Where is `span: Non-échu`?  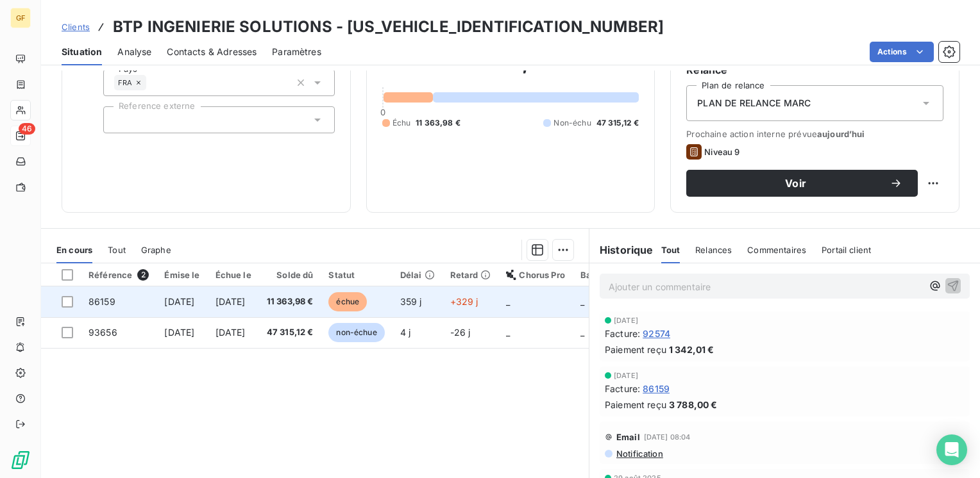
span: Non-échu is located at coordinates (572, 123).